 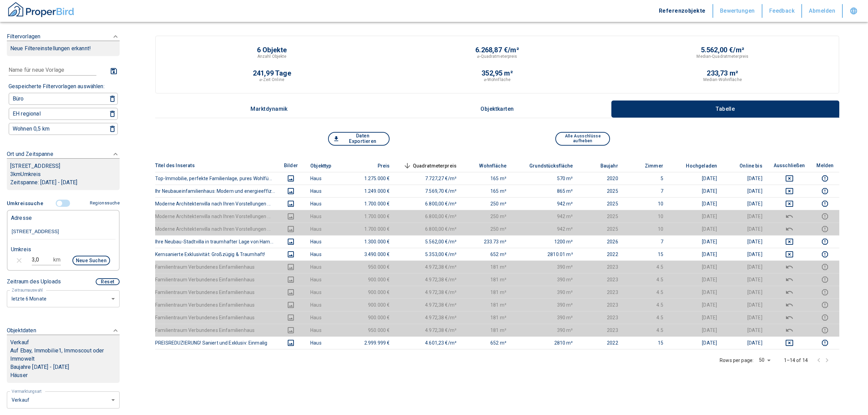 What do you see at coordinates (373, 229) in the screenshot?
I see `td: 1.700.000 €` at bounding box center [373, 229].